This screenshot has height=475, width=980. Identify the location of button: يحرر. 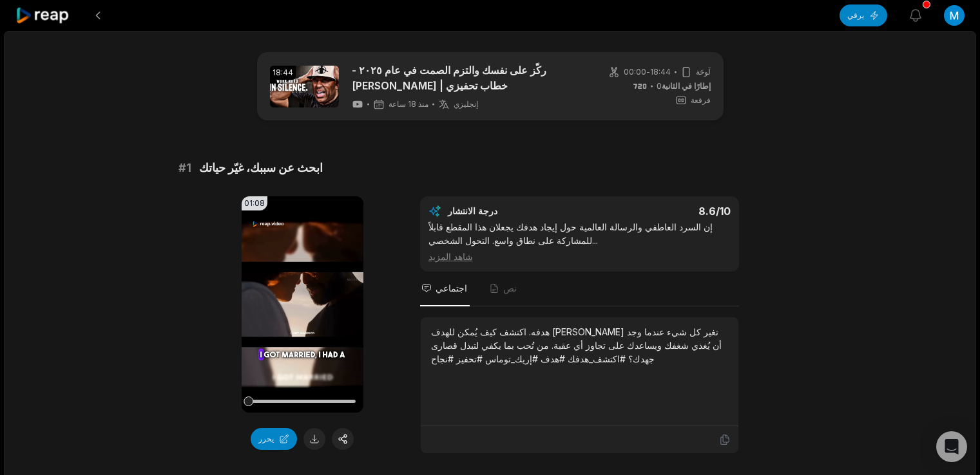
(274, 439).